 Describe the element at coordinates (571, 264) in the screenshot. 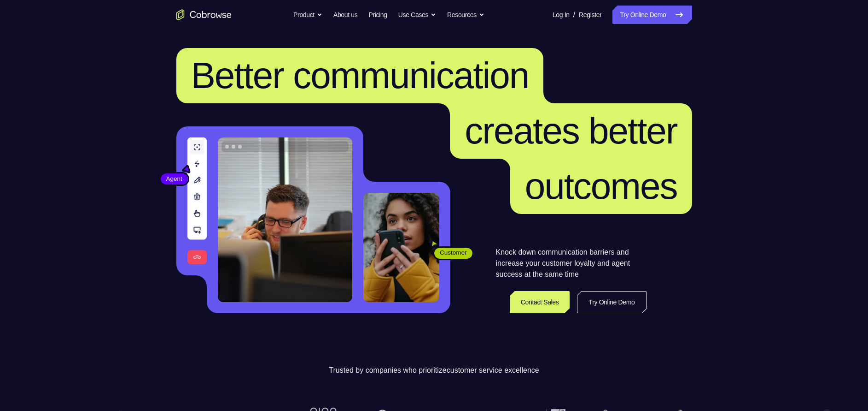

I see `p: Knock down communication barriers and increase your customer loyalty and agent success at the sam...` at that location.